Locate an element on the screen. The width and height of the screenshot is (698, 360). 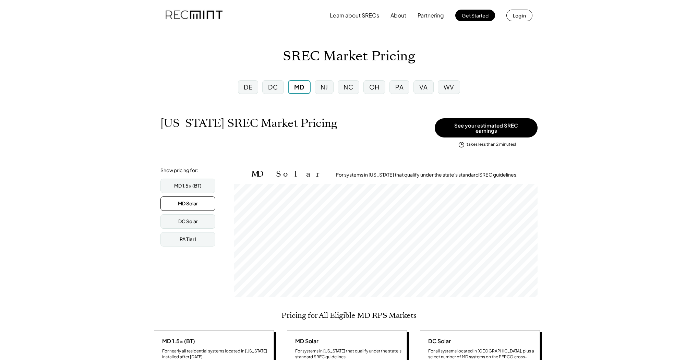
div: MD is located at coordinates (299, 87).